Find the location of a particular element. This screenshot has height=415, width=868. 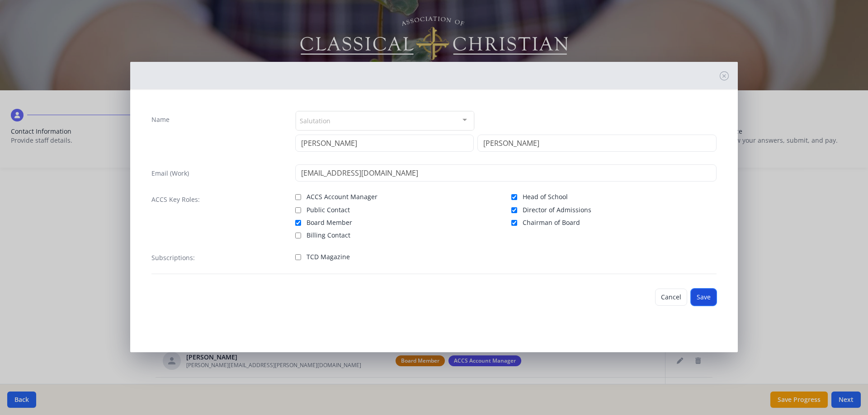

span: TCD Magazine is located at coordinates (328, 258).